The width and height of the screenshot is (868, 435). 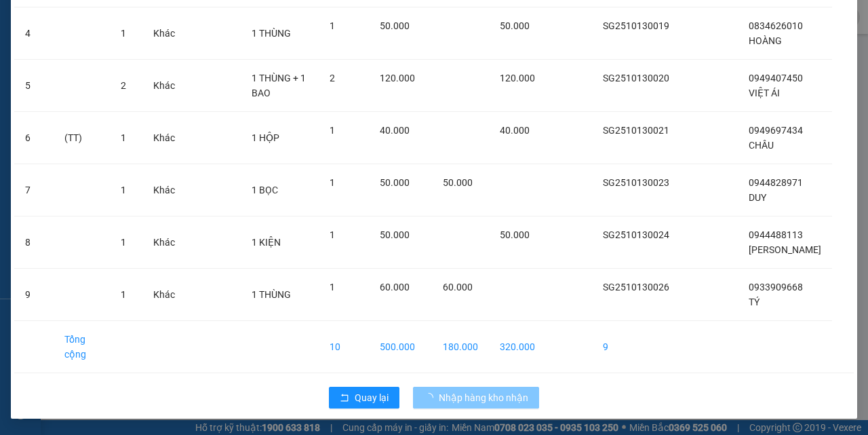 What do you see at coordinates (636, 78) in the screenshot?
I see `span: SG2510130020` at bounding box center [636, 78].